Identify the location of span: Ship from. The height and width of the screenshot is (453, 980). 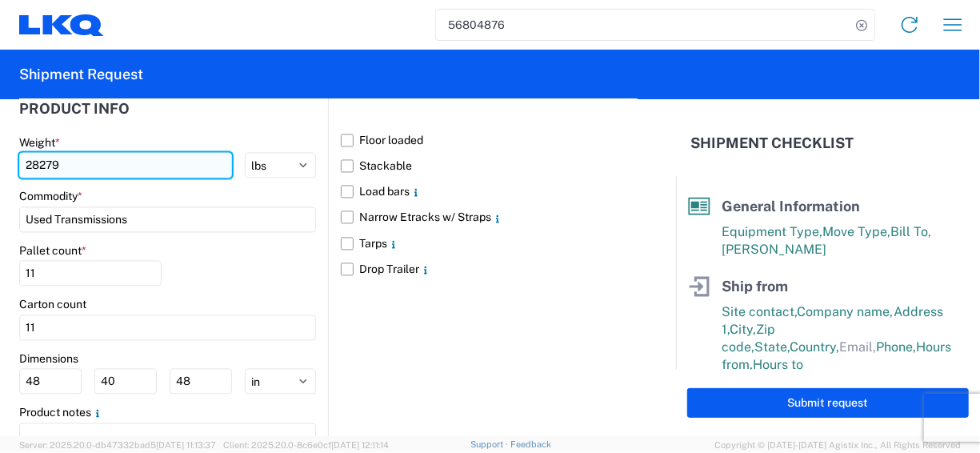
(754, 286).